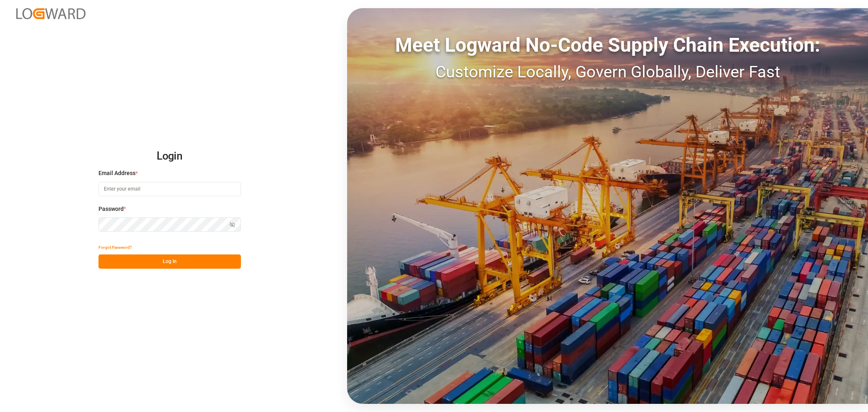 Image resolution: width=868 pixels, height=412 pixels. I want to click on button: Log In, so click(170, 261).